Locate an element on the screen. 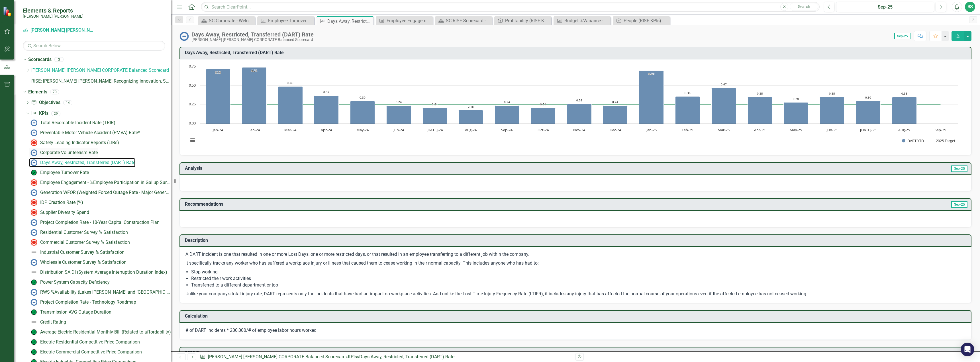 This screenshot has width=980, height=362. text: Nov-24 is located at coordinates (579, 130).